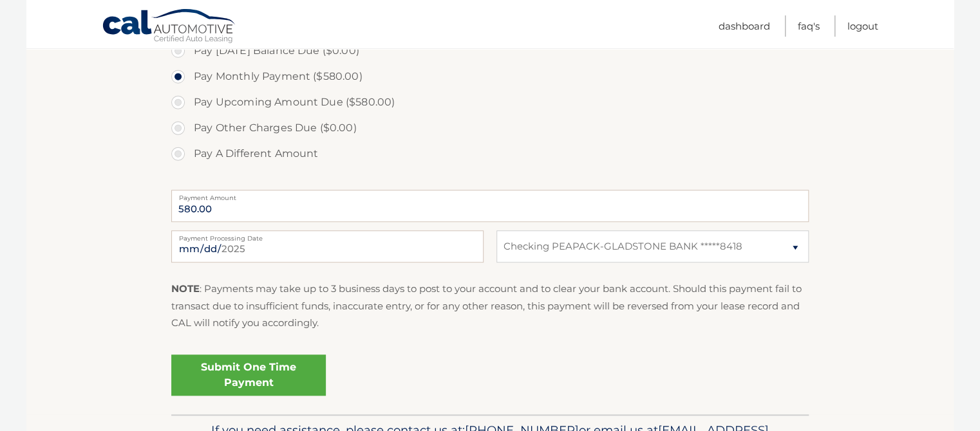  What do you see at coordinates (863, 26) in the screenshot?
I see `a: Logout` at bounding box center [863, 26].